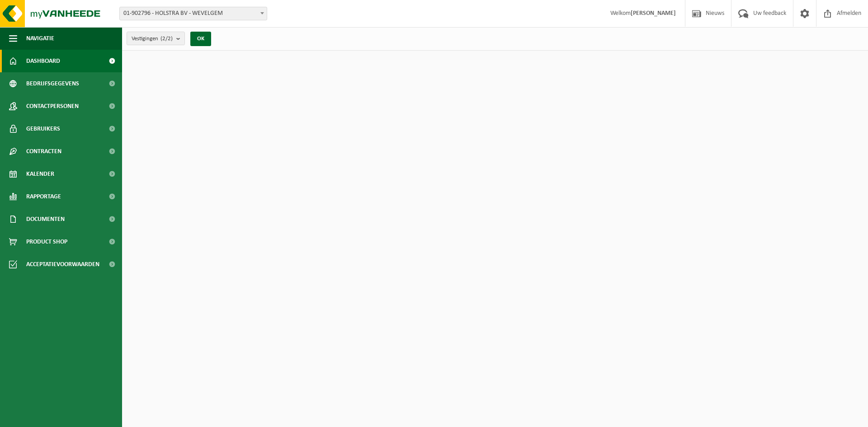  What do you see at coordinates (43, 129) in the screenshot?
I see `span: Gebruikers` at bounding box center [43, 129].